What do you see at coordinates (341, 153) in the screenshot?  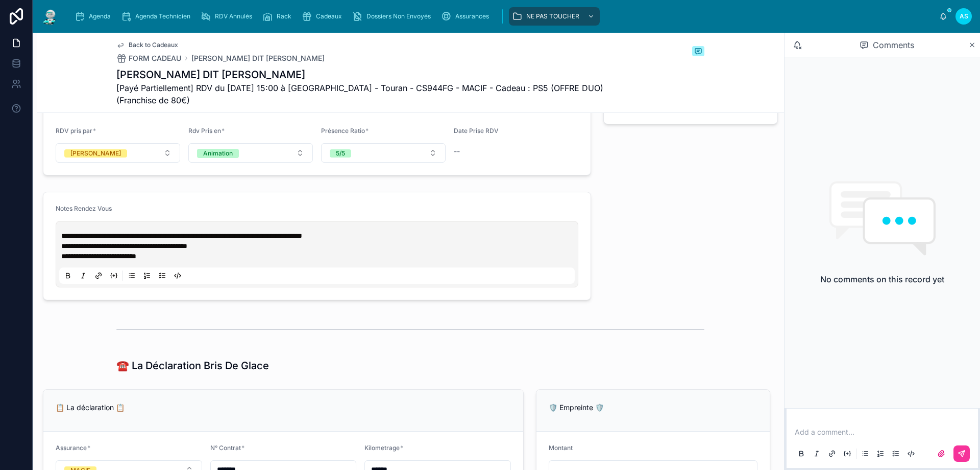 I see `div: 5/5` at bounding box center [341, 153].